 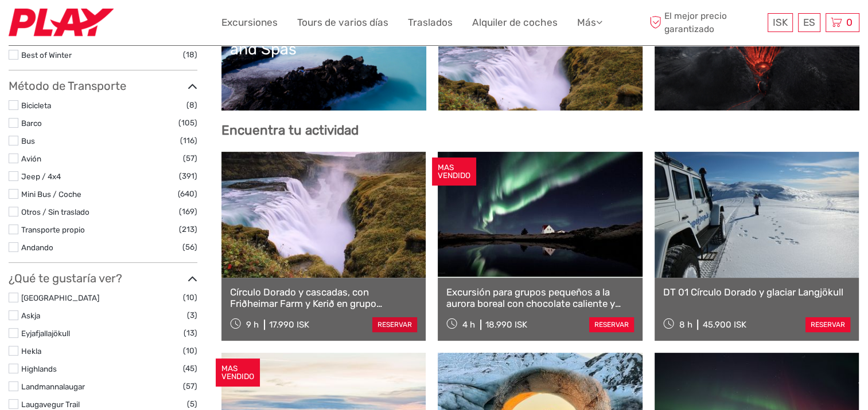 I want to click on span: (640), so click(x=188, y=194).